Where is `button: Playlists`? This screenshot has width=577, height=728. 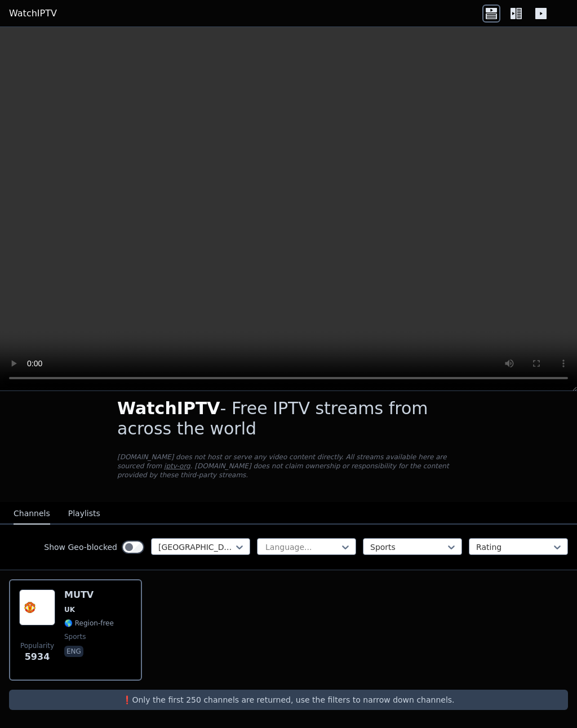
button: Playlists is located at coordinates (84, 514).